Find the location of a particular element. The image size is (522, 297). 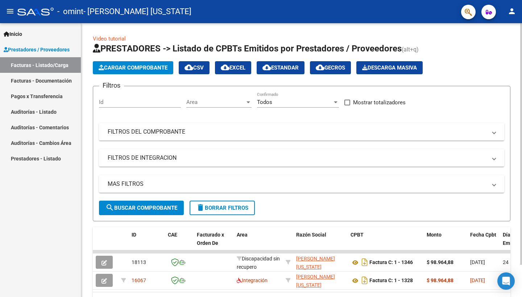

span: CAE is located at coordinates (173, 235).